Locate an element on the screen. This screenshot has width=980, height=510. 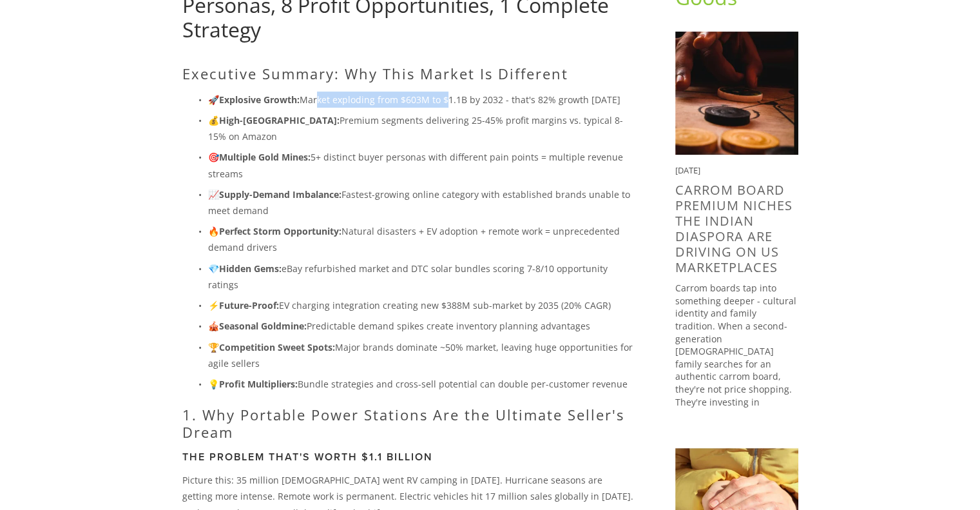
p: ⚡ EV charging integration creating new $388M sub-market by 2035 (20% CAGR) is located at coordinates (421, 305).